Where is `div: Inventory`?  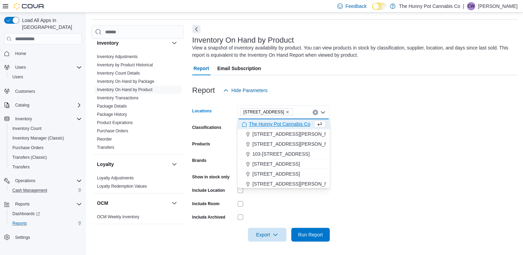 div: Inventory is located at coordinates (137, 103).